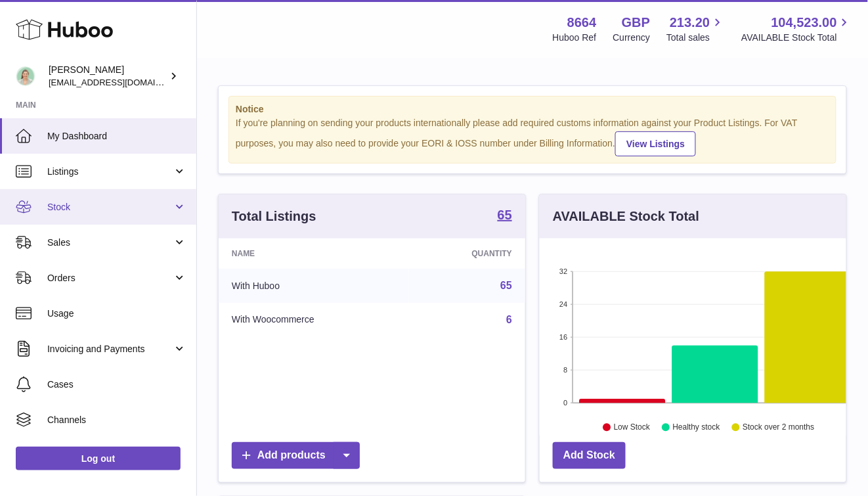 This screenshot has height=496, width=868. Describe the element at coordinates (505, 215) in the screenshot. I see `strong: 65` at that location.